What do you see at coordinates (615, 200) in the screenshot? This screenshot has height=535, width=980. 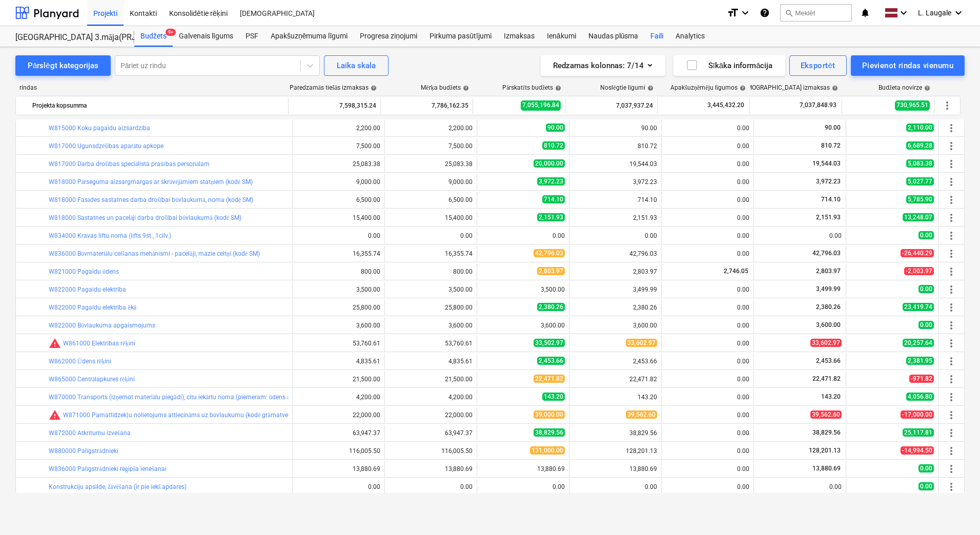 I see `div: 714.10` at bounding box center [615, 200].